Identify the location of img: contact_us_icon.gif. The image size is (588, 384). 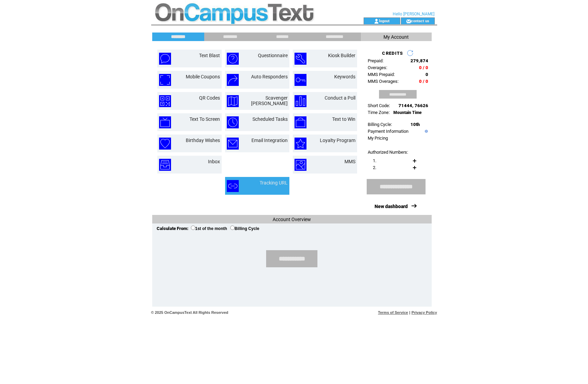
(408, 21).